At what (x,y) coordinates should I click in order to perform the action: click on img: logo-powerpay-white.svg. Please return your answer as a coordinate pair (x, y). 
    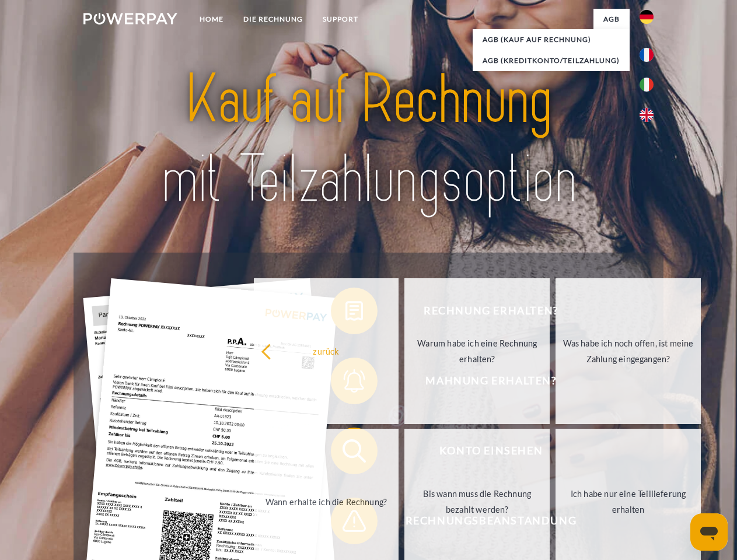
    Looking at the image, I should click on (130, 19).